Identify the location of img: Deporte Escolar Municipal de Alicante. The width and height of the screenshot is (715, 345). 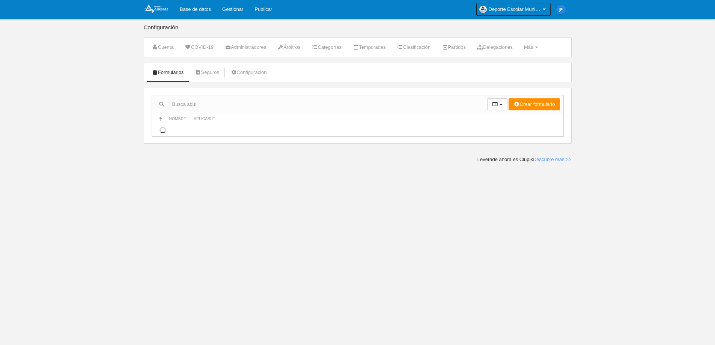
(156, 9).